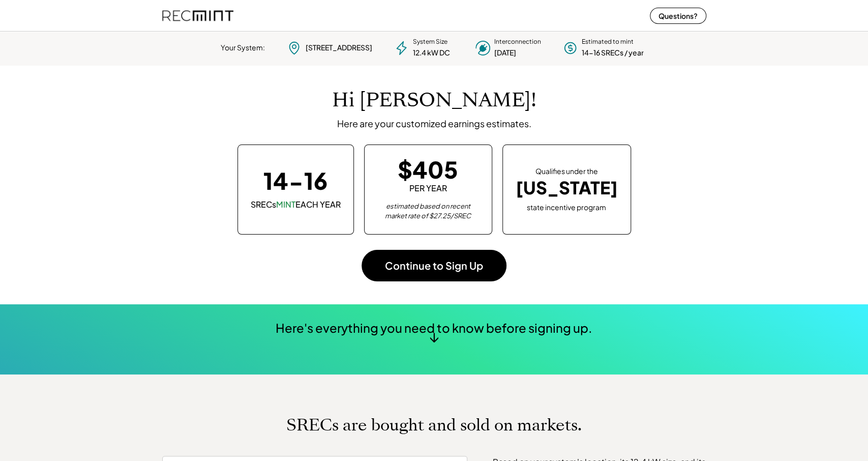  I want to click on div: Qualifies under the, so click(566, 172).